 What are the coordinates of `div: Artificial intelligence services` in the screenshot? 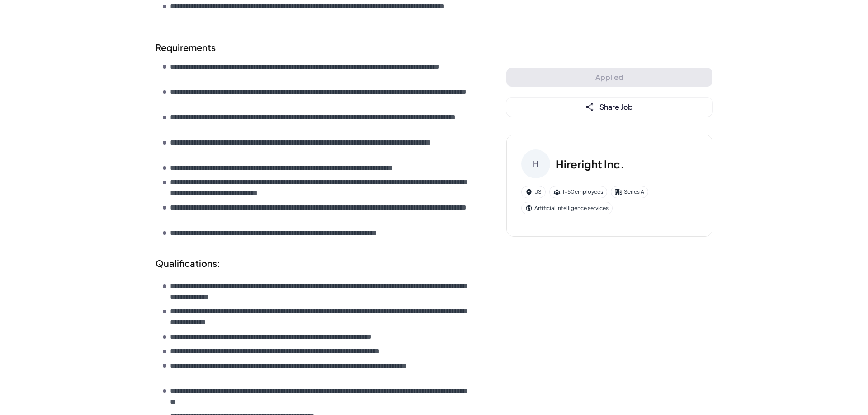 It's located at (567, 208).